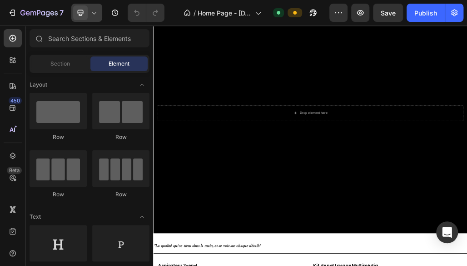  What do you see at coordinates (90, 38) in the screenshot?
I see `input: Search Sections & Elements` at bounding box center [90, 38].